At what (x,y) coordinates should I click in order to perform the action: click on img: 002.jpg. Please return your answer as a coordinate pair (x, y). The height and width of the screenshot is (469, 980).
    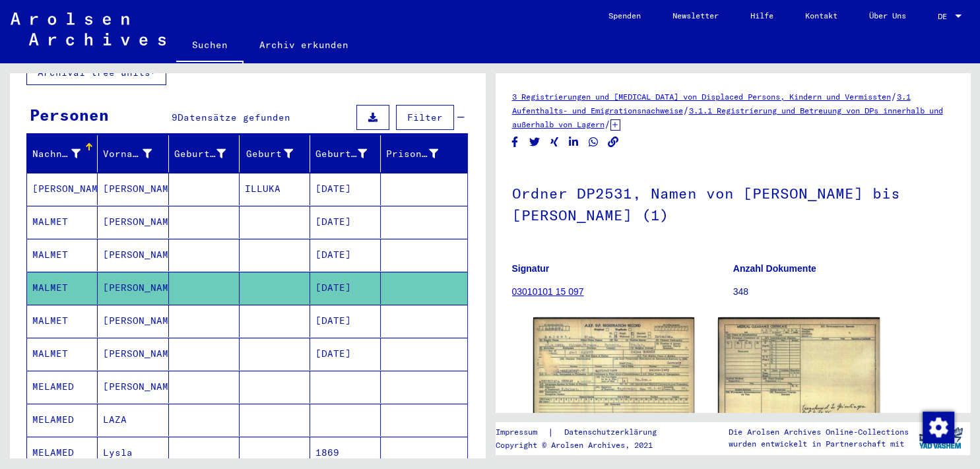
    Looking at the image, I should click on (798, 369).